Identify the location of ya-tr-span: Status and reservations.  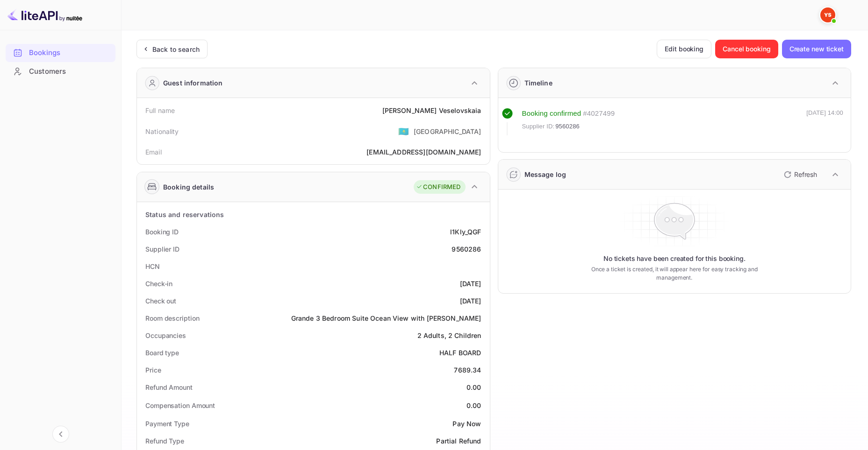
(184, 214).